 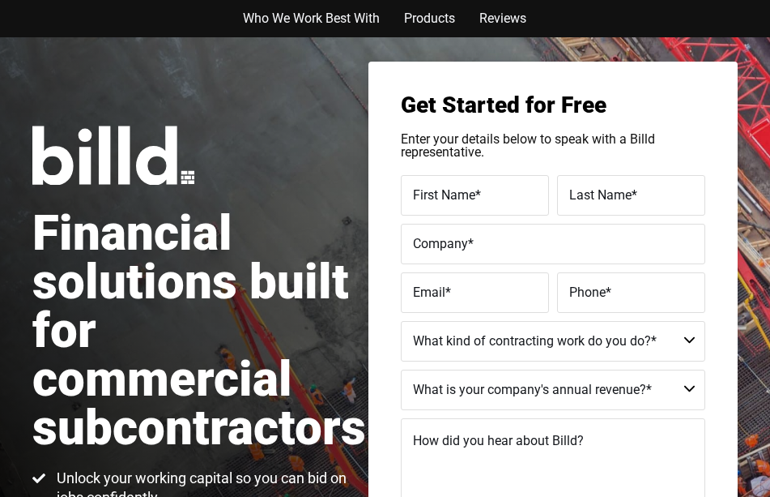 I want to click on a: Products, so click(x=429, y=19).